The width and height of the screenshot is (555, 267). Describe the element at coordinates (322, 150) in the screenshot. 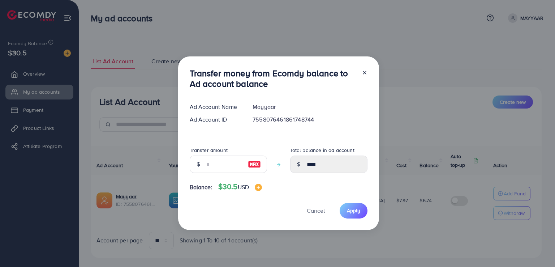

I see `label: Total balance in ad account` at that location.